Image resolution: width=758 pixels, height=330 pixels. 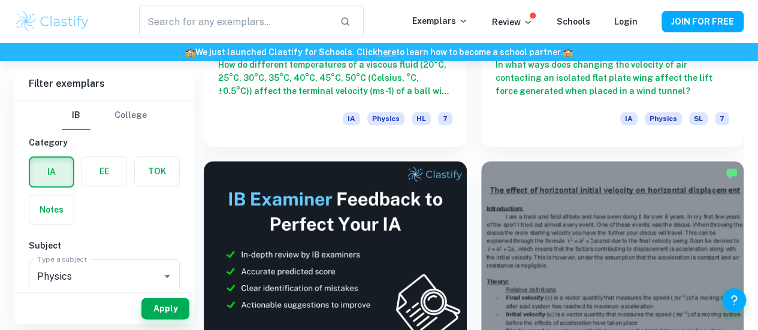 I want to click on a: Schools, so click(x=573, y=22).